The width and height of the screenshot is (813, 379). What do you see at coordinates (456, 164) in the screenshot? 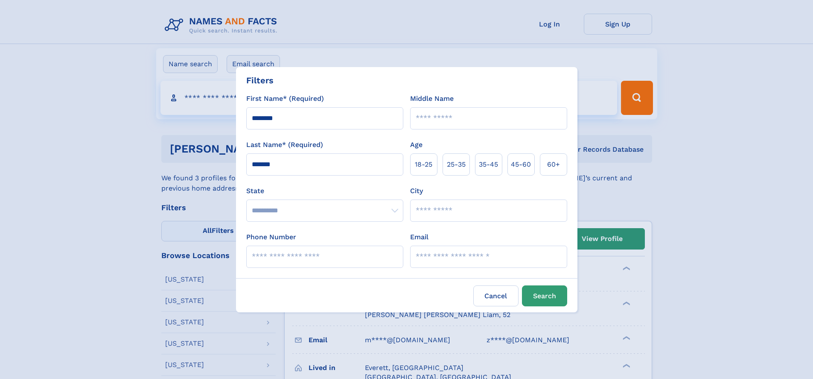
I see `span: 25‑35` at bounding box center [456, 164].